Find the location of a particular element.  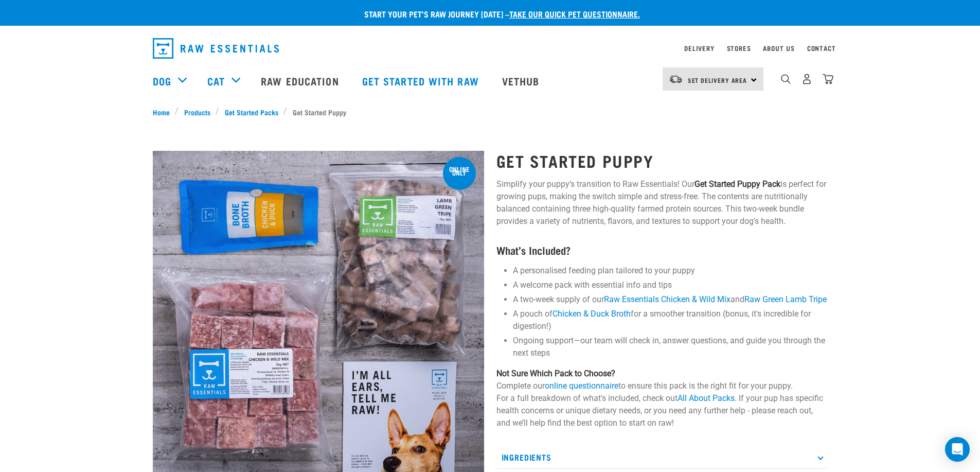

a: Vethub is located at coordinates (522, 81).